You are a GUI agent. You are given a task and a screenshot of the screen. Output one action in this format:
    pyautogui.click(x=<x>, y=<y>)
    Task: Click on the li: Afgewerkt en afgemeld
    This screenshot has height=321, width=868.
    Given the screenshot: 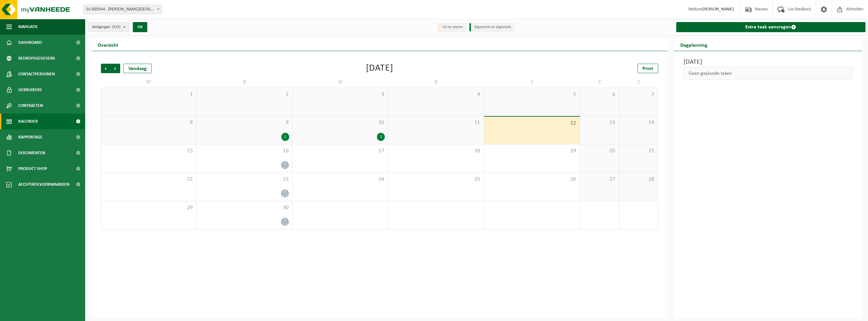 What is the action you would take?
    pyautogui.click(x=492, y=27)
    